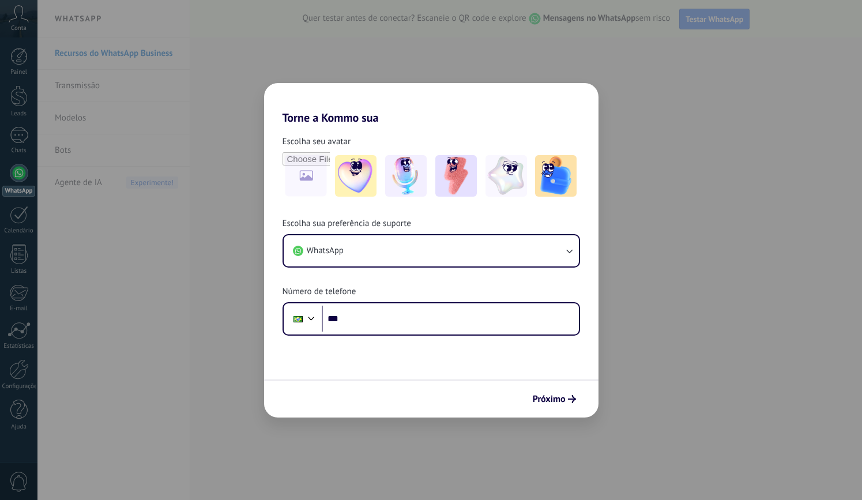 This screenshot has width=862, height=500. I want to click on span: WhatsApp, so click(325, 251).